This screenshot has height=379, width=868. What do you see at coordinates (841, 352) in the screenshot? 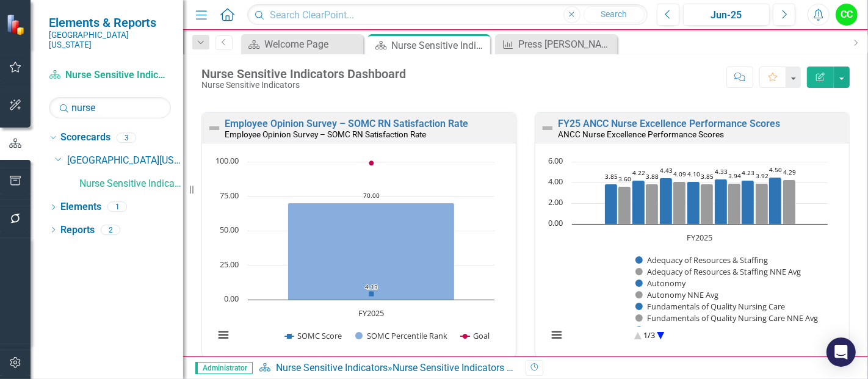
I see `div: Open Intercom Messenger` at bounding box center [841, 352].